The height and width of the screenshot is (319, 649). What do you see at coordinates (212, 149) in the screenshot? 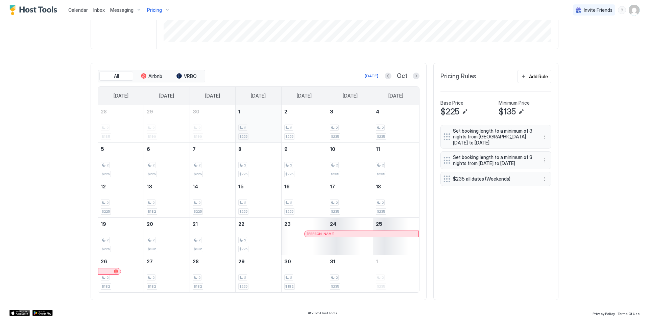
I see `a: October 7, 2025` at bounding box center [212, 149].